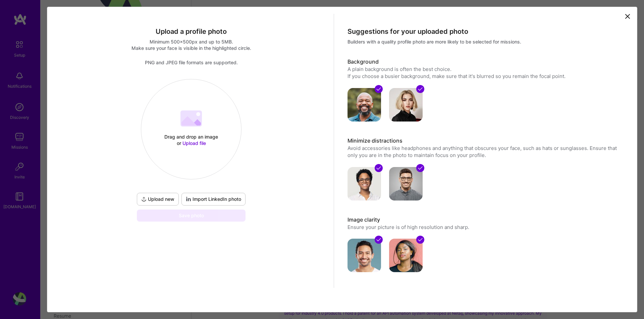  I want to click on button: Upload new, so click(158, 199).